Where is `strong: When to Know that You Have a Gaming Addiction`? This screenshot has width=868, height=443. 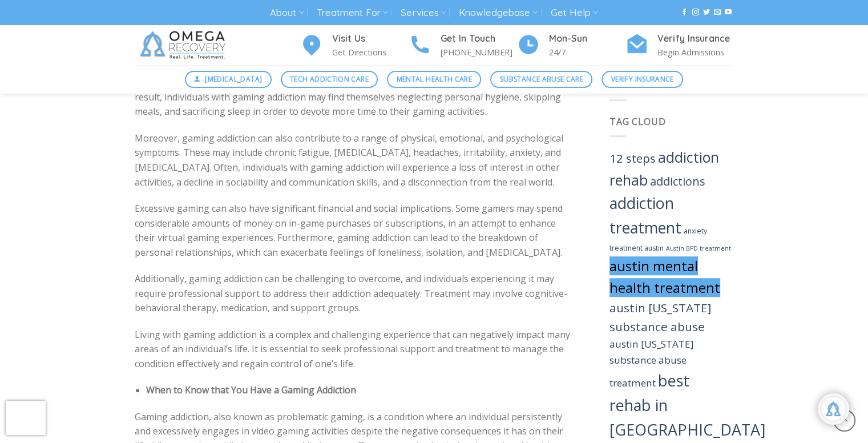 strong: When to Know that You Have a Gaming Addiction is located at coordinates (251, 390).